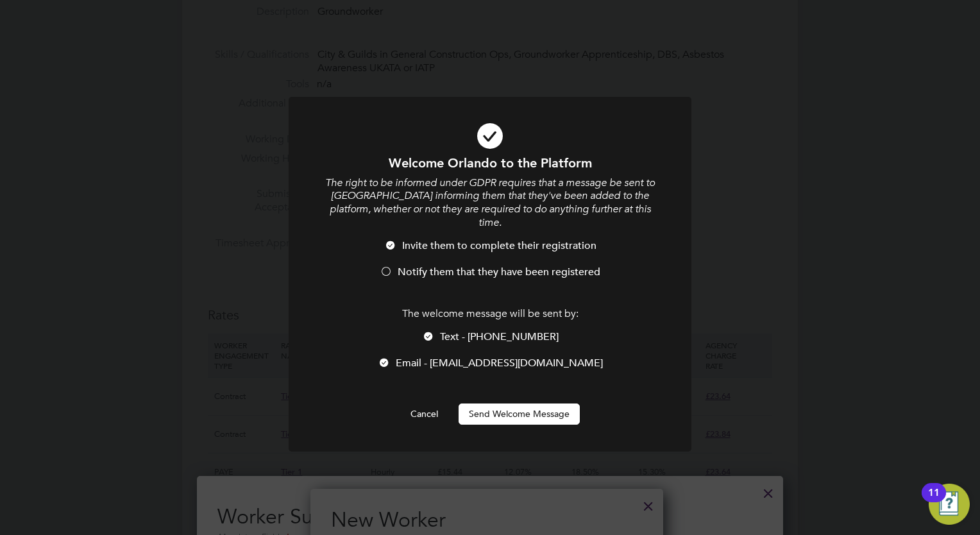 The image size is (980, 535). I want to click on button: Send Welcome Message, so click(519, 414).